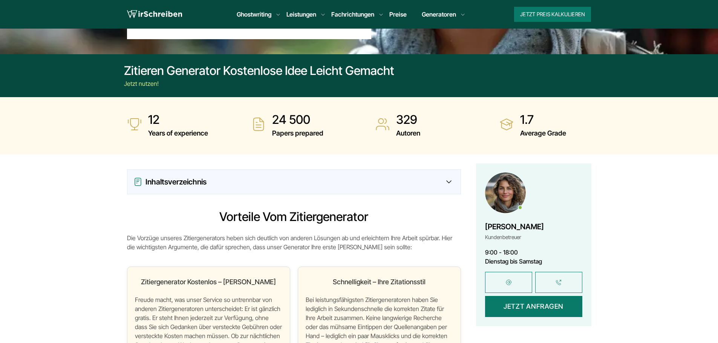 This screenshot has width=718, height=343. What do you see at coordinates (178, 133) in the screenshot?
I see `span: Years of experience` at bounding box center [178, 133].